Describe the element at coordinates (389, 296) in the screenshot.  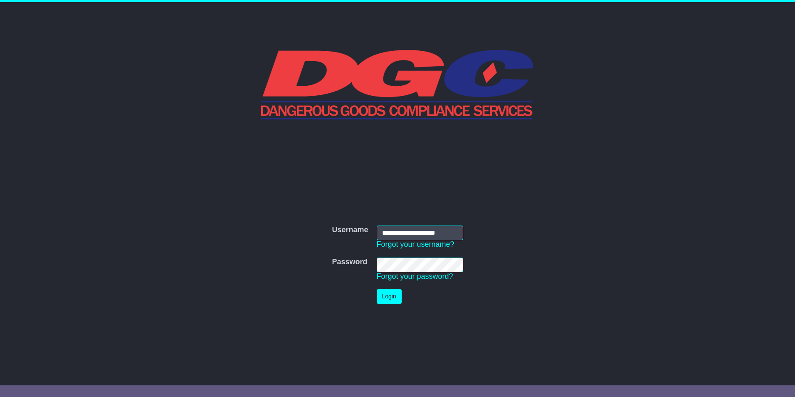
I see `button: Login` at that location.